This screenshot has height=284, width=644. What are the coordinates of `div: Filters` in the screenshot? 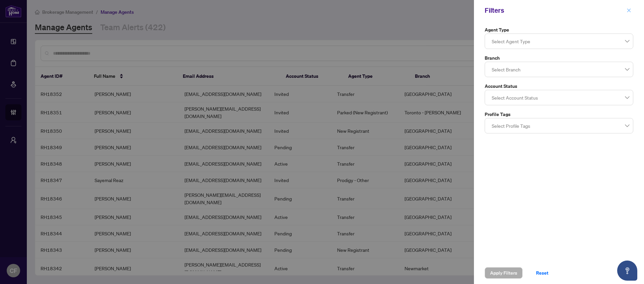 It's located at (554, 10).